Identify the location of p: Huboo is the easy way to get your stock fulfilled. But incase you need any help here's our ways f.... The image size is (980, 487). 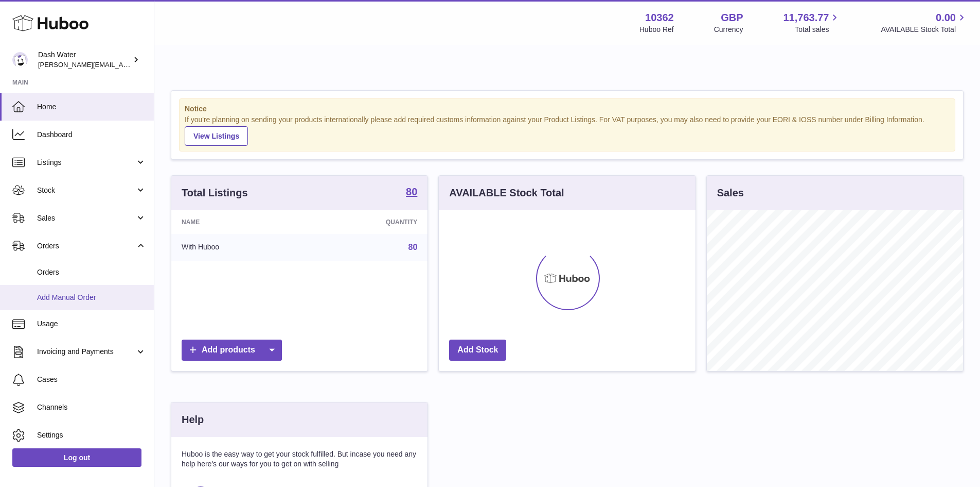
(299, 458).